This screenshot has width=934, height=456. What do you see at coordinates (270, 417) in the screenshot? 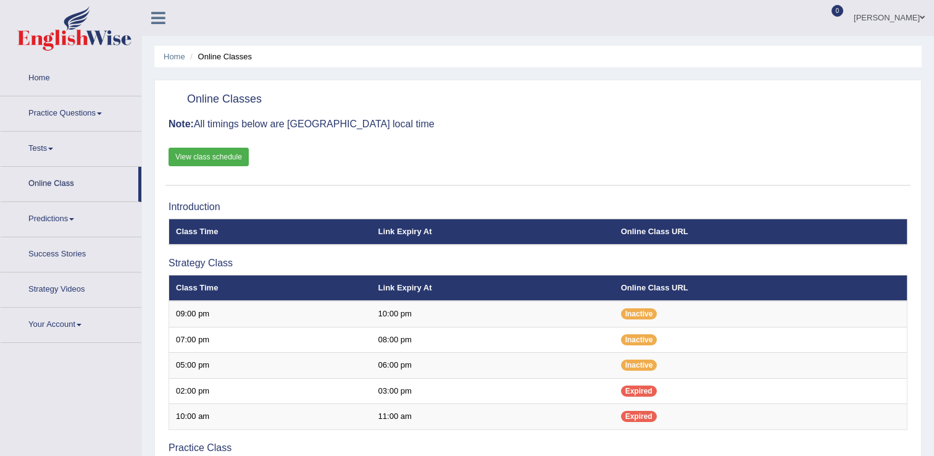
I see `td: 10:00 am` at bounding box center [270, 417].